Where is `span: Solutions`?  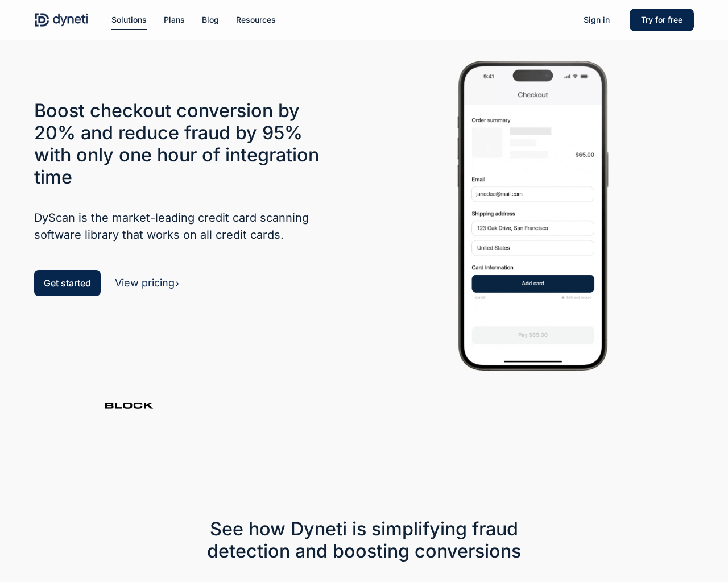 span: Solutions is located at coordinates (129, 20).